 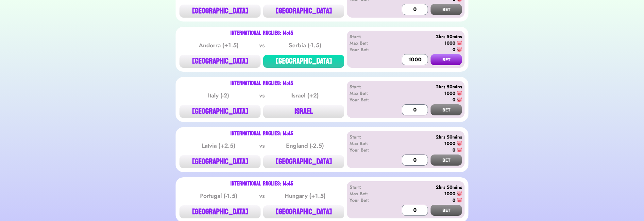 What do you see at coordinates (219, 146) in the screenshot?
I see `div: Latvia (+2.5)` at bounding box center [219, 146].